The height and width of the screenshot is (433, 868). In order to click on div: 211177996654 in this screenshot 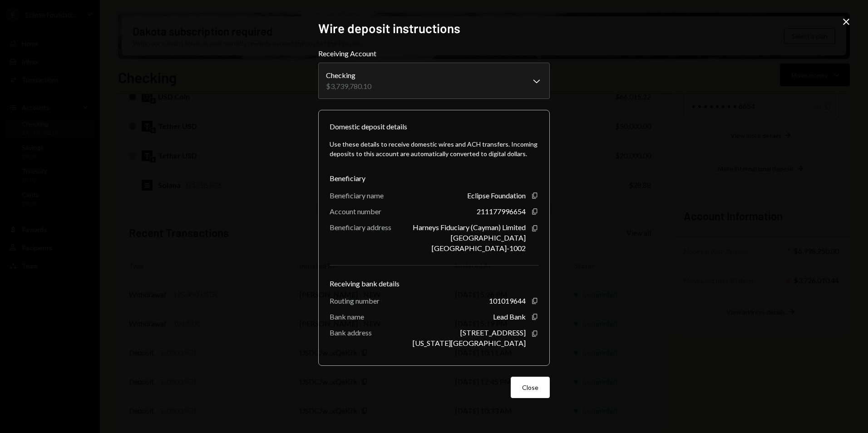, I will do `click(501, 211)`.